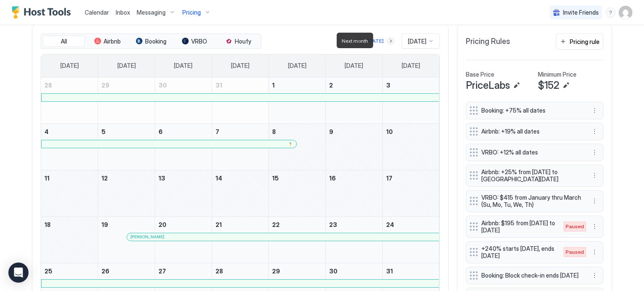  What do you see at coordinates (162, 178) in the screenshot?
I see `span: 13` at bounding box center [162, 178].